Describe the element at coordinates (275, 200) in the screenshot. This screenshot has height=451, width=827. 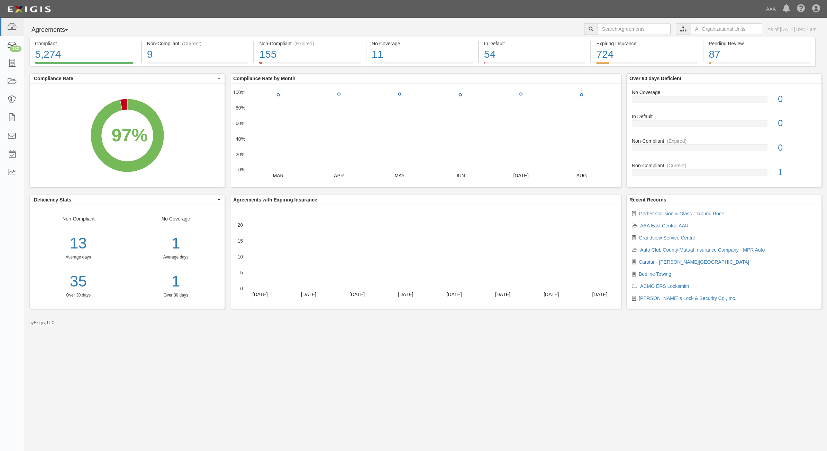
I see `b: Agreements with Expiring Insurance` at that location.